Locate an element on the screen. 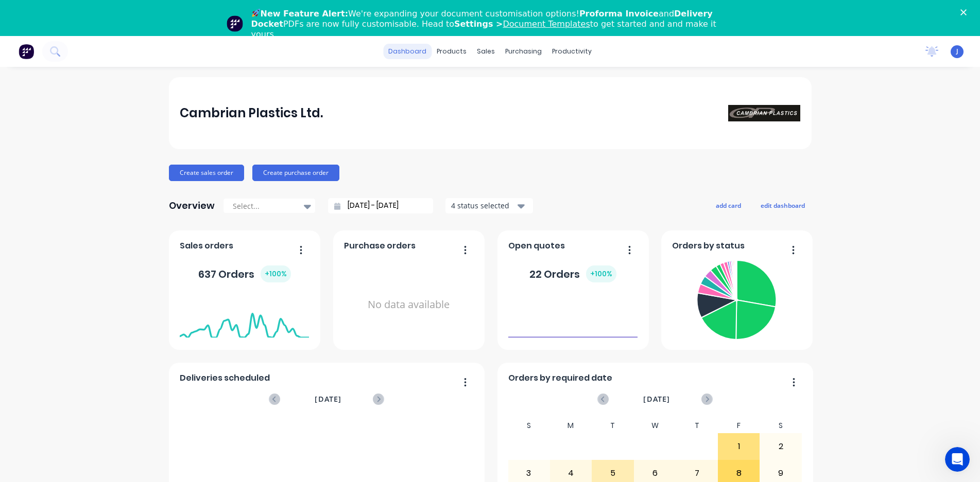  a: dashboard is located at coordinates (407, 51).